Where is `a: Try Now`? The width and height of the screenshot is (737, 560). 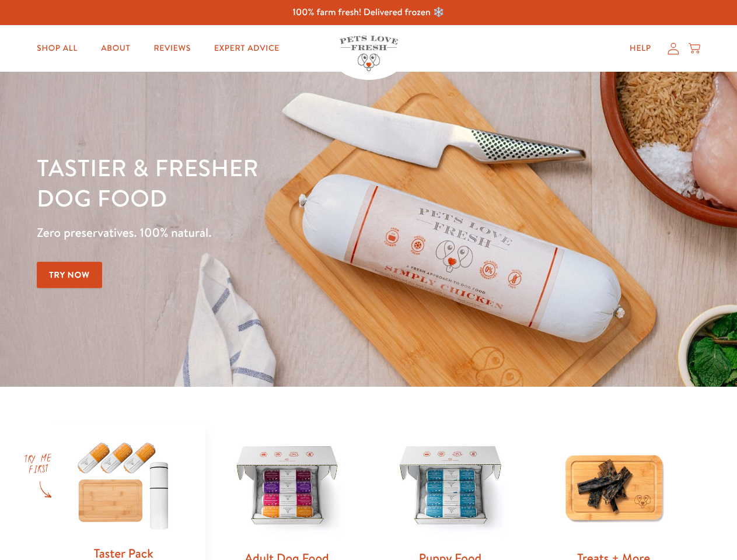
a: Try Now is located at coordinates (69, 275).